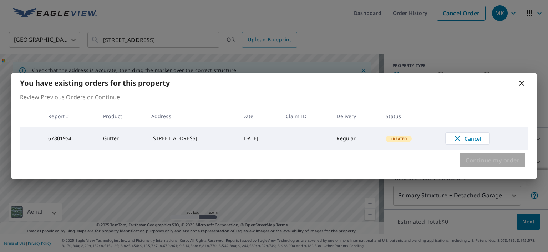  Describe the element at coordinates (410, 116) in the screenshot. I see `th: Status` at that location.